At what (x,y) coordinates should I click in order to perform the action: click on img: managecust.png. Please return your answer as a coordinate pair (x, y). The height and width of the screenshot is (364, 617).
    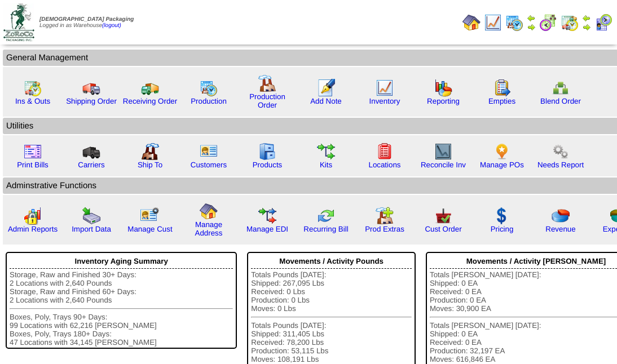
    Looking at the image, I should click on (150, 216).